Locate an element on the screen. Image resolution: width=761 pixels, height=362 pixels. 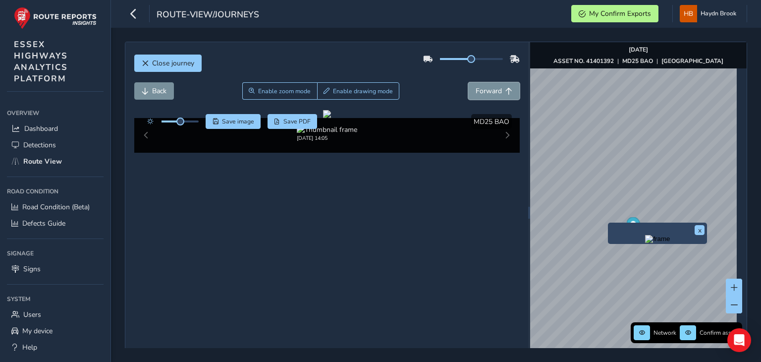
a: Help is located at coordinates (55, 347).